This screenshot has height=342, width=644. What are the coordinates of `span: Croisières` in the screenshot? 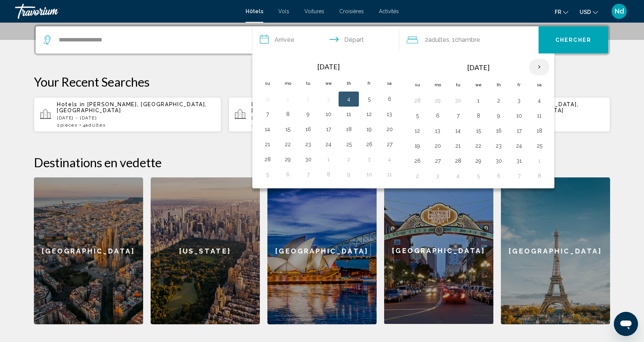 It's located at (352, 11).